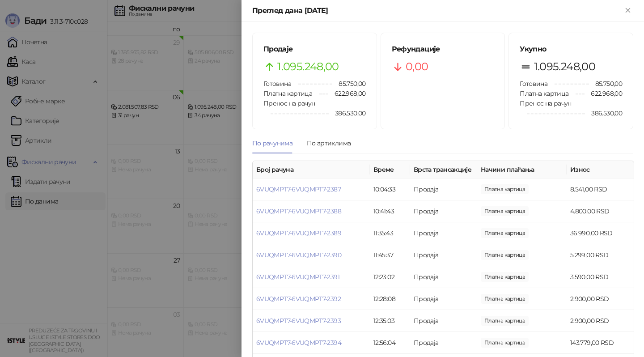 The width and height of the screenshot is (644, 357). I want to click on td: 143.779,00 RSD, so click(600, 342).